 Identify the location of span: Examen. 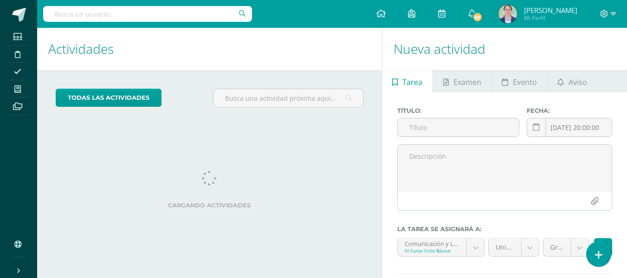
(467, 82).